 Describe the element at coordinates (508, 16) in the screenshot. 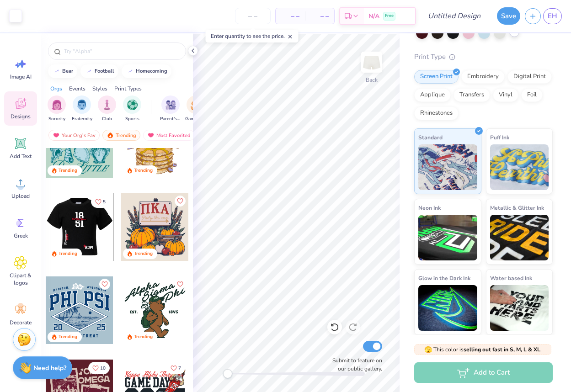

I see `button: Save` at that location.